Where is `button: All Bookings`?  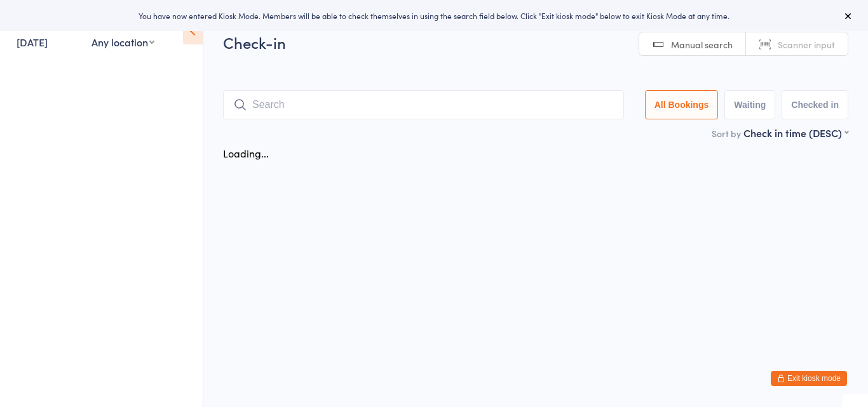
button: All Bookings is located at coordinates (682, 105).